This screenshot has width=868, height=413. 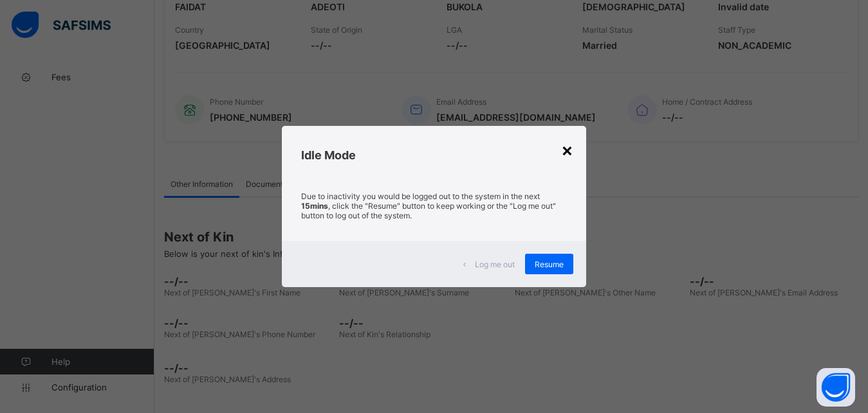 What do you see at coordinates (434, 206) in the screenshot?
I see `p: Due to inactivity you would be logged out to the system in the next , click the "Resume" button t...` at bounding box center [434, 206].